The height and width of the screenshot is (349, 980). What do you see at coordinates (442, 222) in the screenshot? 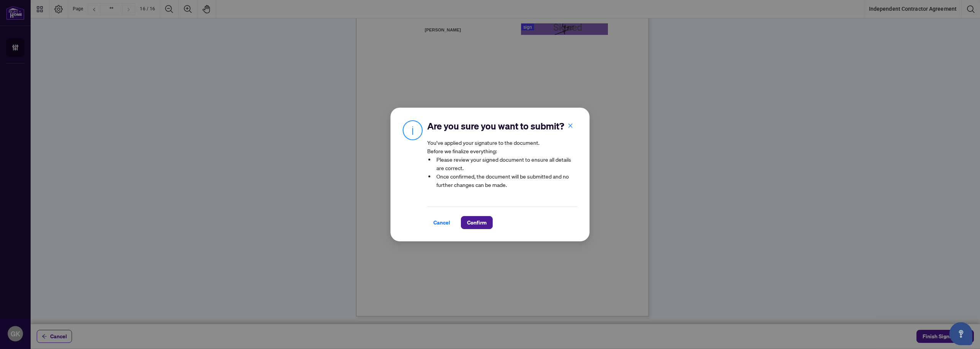
I see `span: Cancel` at bounding box center [442, 222].